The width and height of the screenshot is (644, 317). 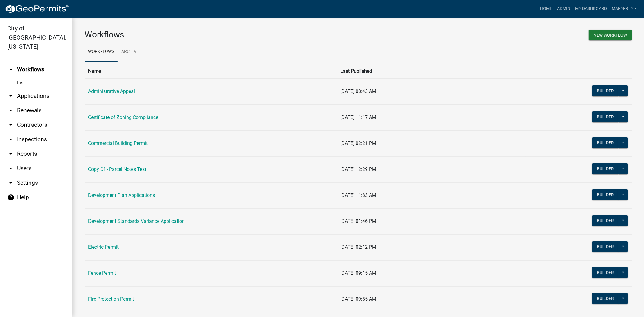 What do you see at coordinates (624, 9) in the screenshot?
I see `a: MaryFrey` at bounding box center [624, 9].